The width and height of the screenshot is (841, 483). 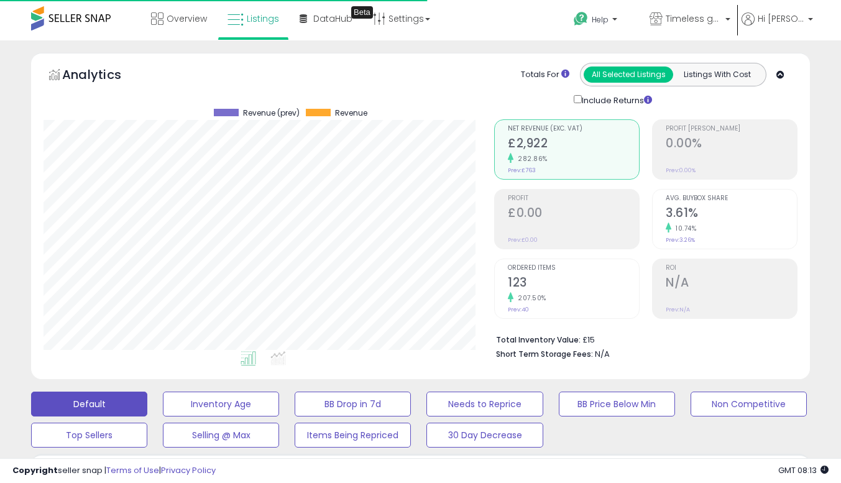 What do you see at coordinates (731, 214) in the screenshot?
I see `h2: 3.61%` at bounding box center [731, 214].